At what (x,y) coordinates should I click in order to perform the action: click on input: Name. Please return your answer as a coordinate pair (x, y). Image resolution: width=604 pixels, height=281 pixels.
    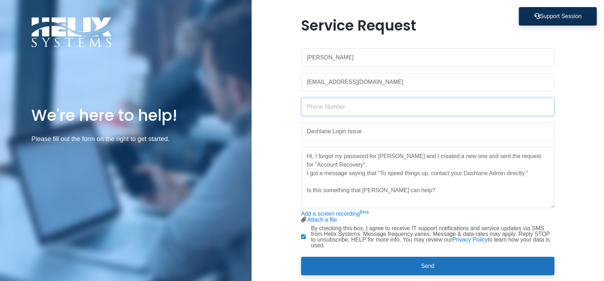
    Looking at the image, I should click on (428, 58).